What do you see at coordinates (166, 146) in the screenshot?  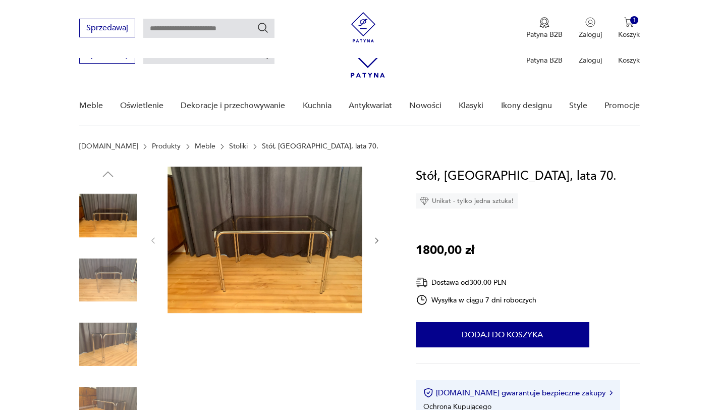 I see `a: Produkty` at bounding box center [166, 146].